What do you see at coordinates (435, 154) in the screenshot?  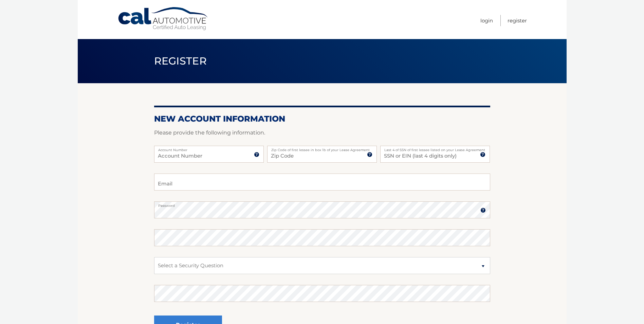 I see `input: SSN or EIN (last 4 digits only)` at bounding box center [435, 154].